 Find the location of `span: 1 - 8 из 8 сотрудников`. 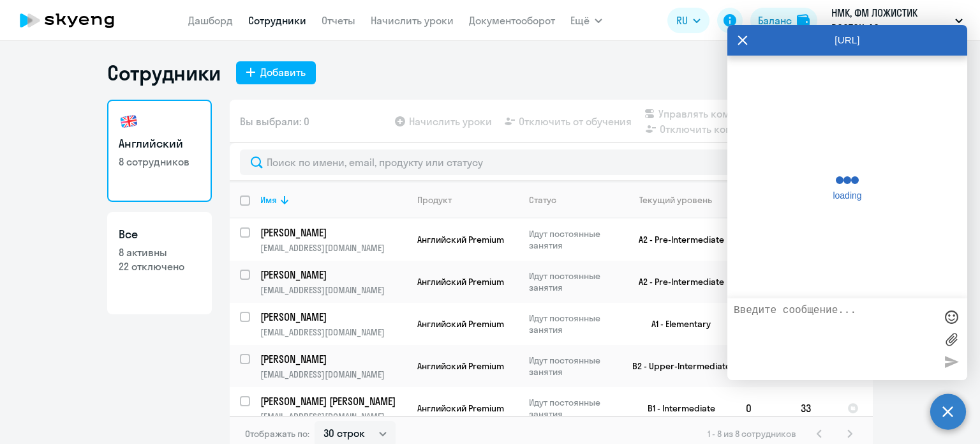

span: 1 - 8 из 8 сотрудников is located at coordinates (751, 433).